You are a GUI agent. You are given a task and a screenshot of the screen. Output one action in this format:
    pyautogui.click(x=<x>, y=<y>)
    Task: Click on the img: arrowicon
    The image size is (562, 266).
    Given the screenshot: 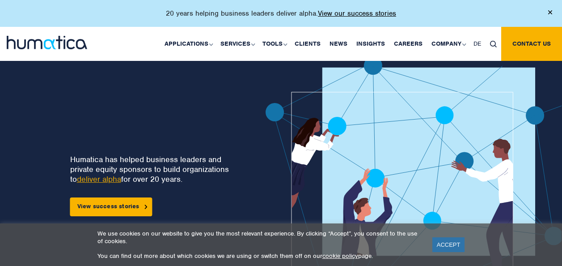 What is the action you would take?
    pyautogui.click(x=146, y=206)
    